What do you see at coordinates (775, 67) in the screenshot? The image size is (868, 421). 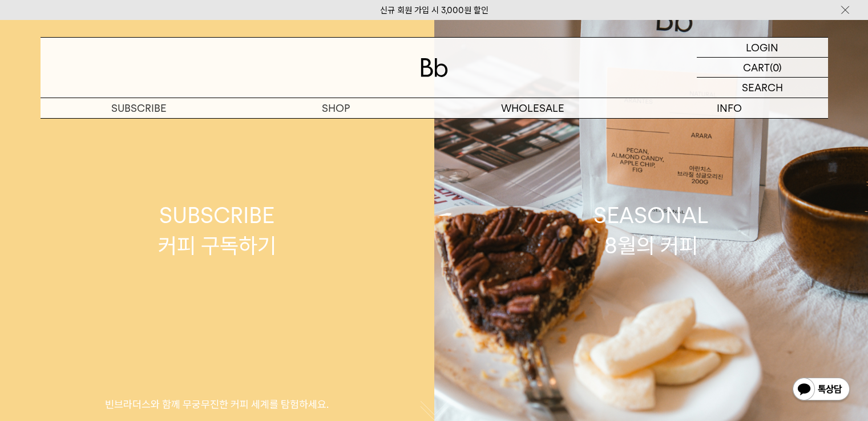 I see `p: (0)` at bounding box center [775, 67].